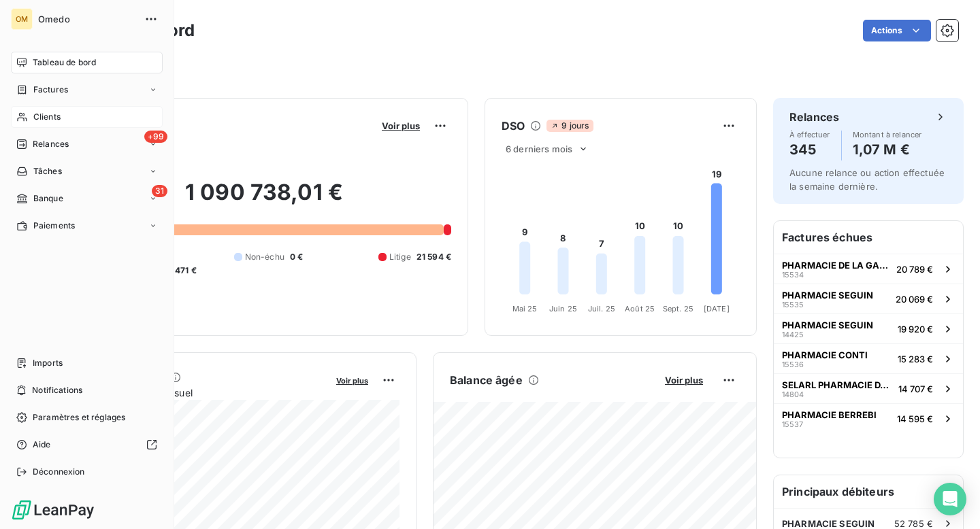  What do you see at coordinates (793, 304) in the screenshot?
I see `span: 15535` at bounding box center [793, 304].